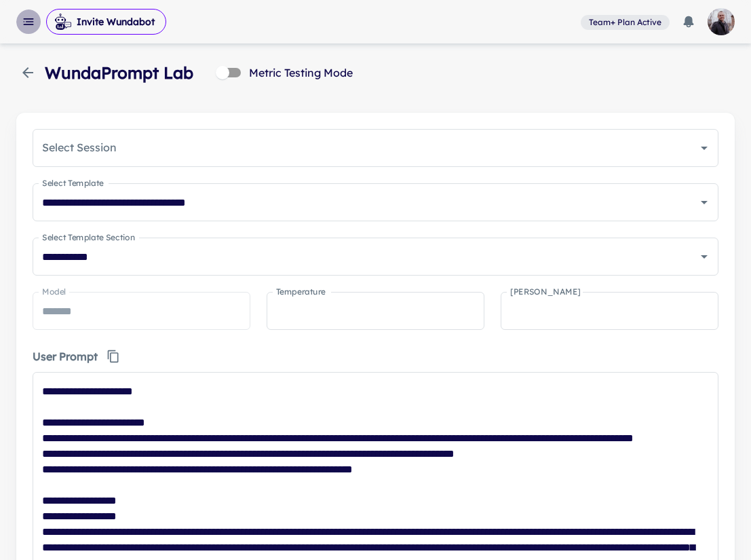 The image size is (751, 560). What do you see at coordinates (625, 22) in the screenshot?
I see `span: Team+ Plan Active` at bounding box center [625, 22].